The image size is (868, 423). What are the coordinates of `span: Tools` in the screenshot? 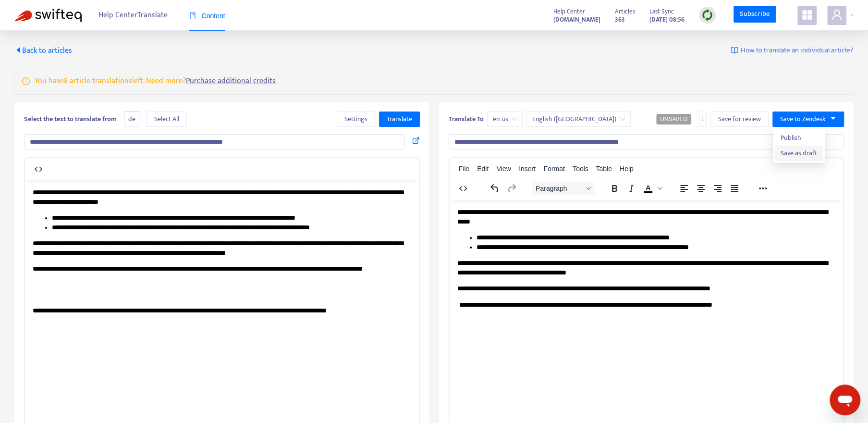 It's located at (580, 169).